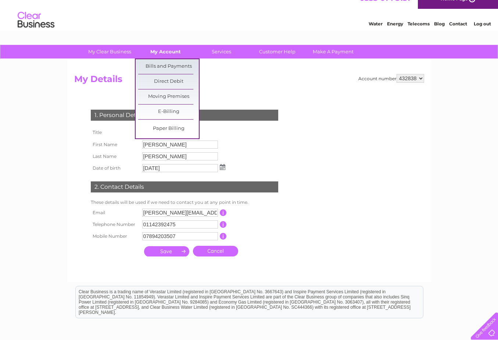  I want to click on a: 0333 014 3131, so click(385, 8).